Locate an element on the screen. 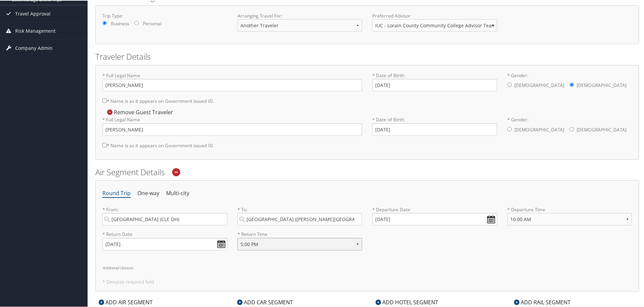 Image resolution: width=644 pixels, height=307 pixels. label: Preferred Advisor is located at coordinates (434, 15).